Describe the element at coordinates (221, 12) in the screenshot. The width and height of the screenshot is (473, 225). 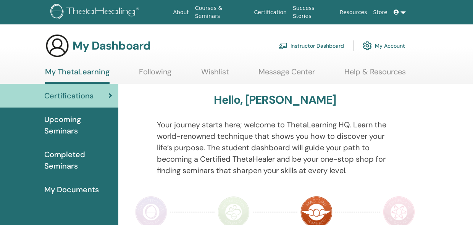
I see `a: Courses & Seminars` at that location.